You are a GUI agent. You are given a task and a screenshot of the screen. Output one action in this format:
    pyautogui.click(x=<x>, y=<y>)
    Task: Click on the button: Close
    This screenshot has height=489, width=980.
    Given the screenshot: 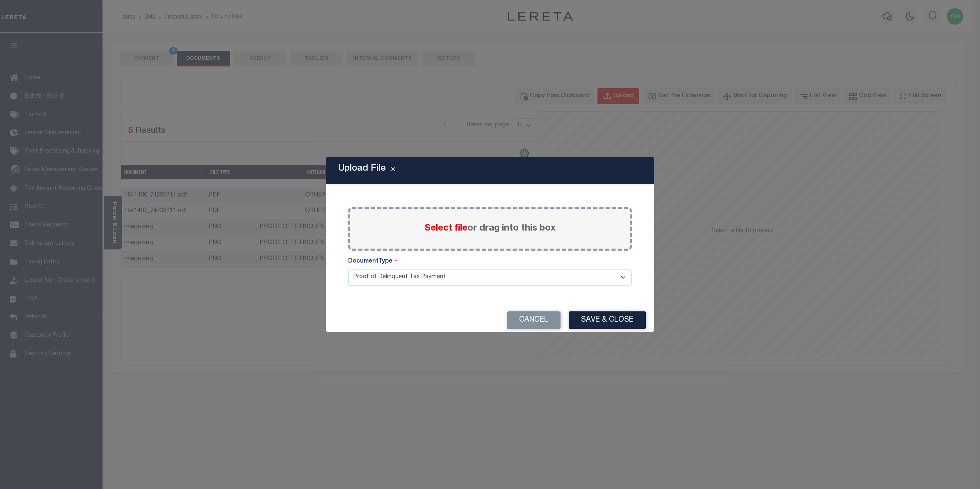 What is the action you would take?
    pyautogui.click(x=392, y=171)
    